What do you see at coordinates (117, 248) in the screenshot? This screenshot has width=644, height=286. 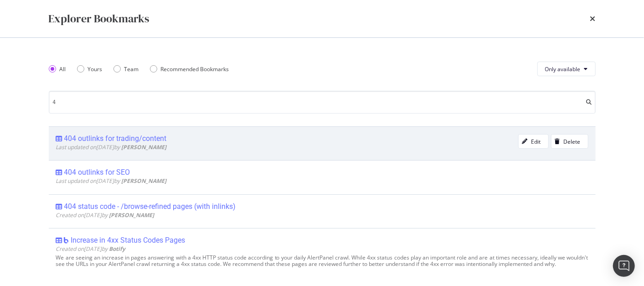 I see `b: Botify` at bounding box center [117, 248].